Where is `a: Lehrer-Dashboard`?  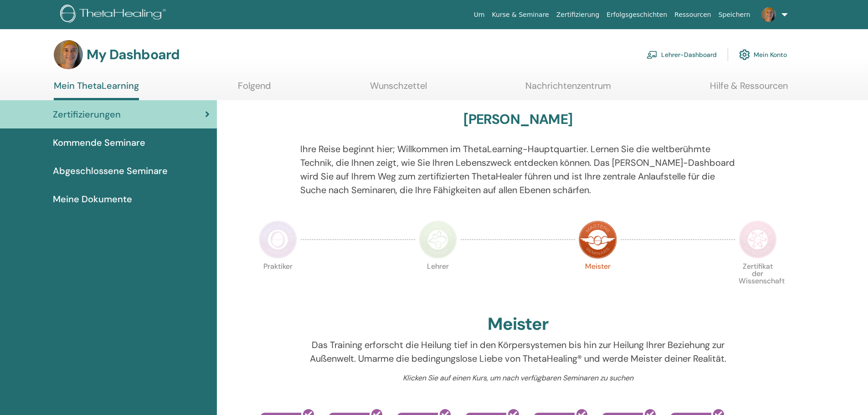 a: Lehrer-Dashboard is located at coordinates (681, 55).